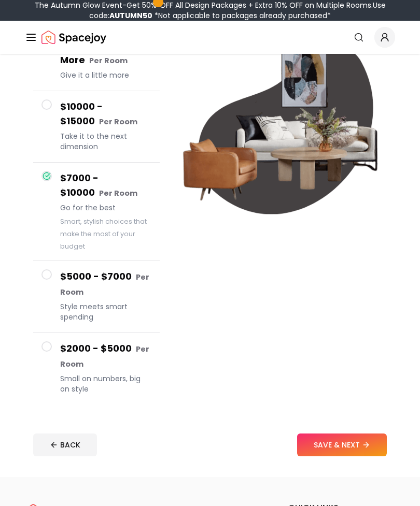  I want to click on b: AUTUMN50, so click(131, 16).